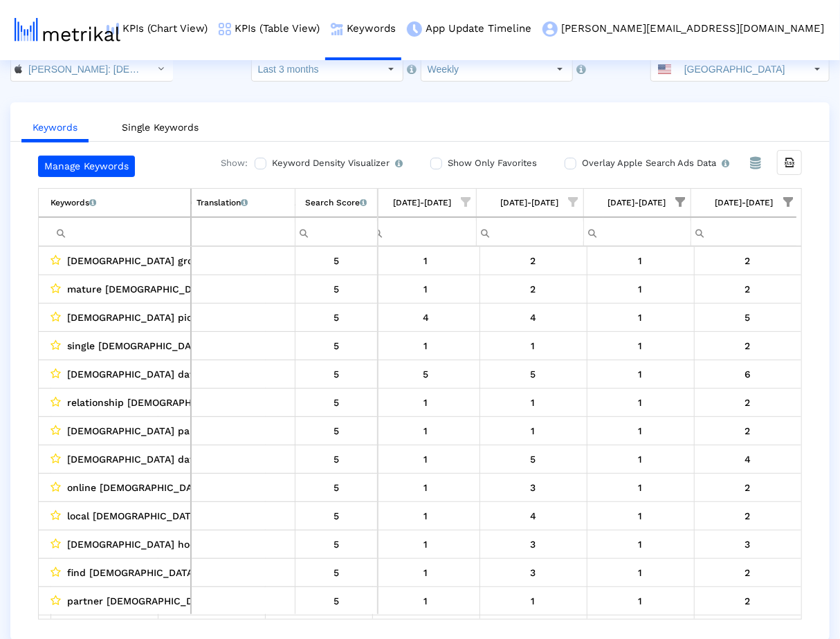  What do you see at coordinates (573, 202) in the screenshot?
I see `span: Show filter options for column '07/20/25-07/26/25'` at bounding box center [573, 202].